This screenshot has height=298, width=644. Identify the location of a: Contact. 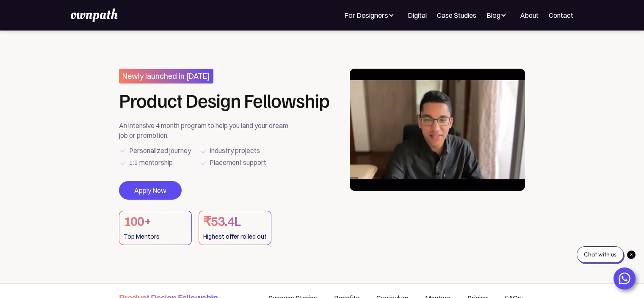
(561, 15).